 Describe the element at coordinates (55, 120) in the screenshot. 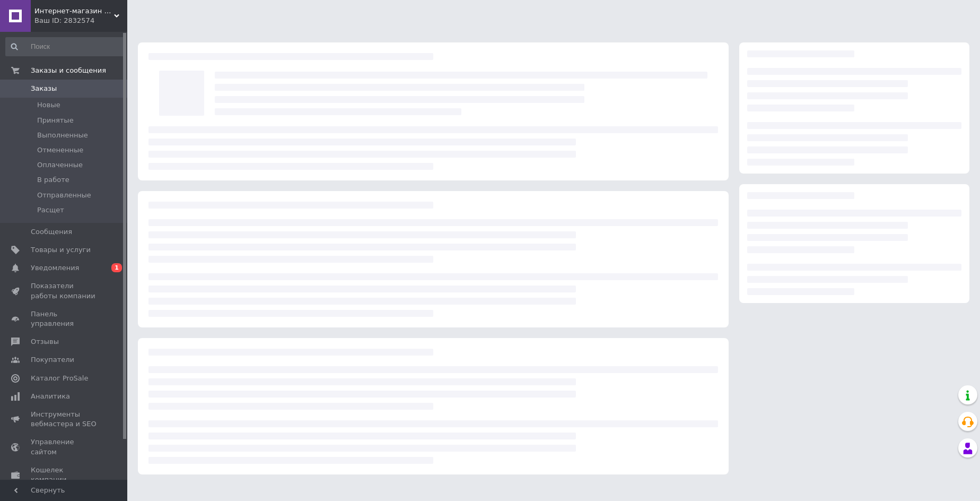

I see `span: Принятые` at that location.